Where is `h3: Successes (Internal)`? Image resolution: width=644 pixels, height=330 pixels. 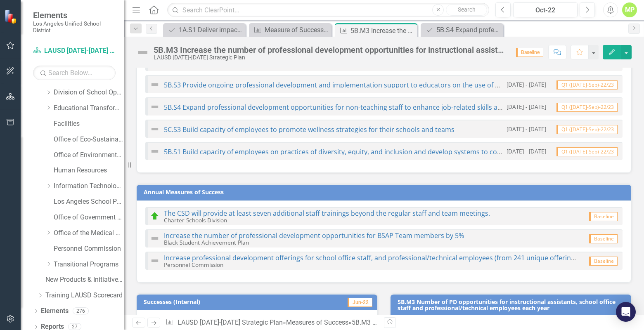 h3: Successes (Internal) is located at coordinates (223, 301).